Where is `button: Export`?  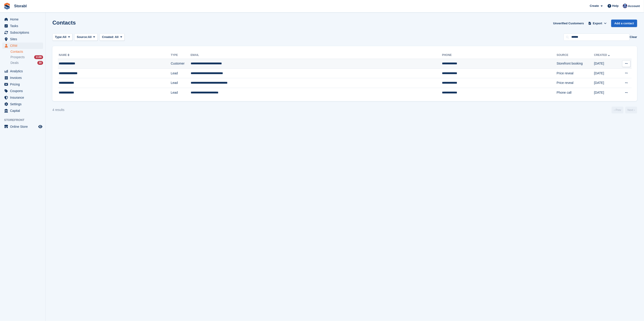 button: Export is located at coordinates (597, 23).